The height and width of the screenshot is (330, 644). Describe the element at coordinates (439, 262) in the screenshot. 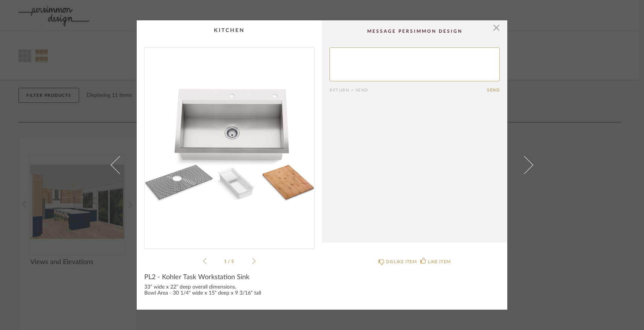

I see `div: LIKE ITEM` at that location.